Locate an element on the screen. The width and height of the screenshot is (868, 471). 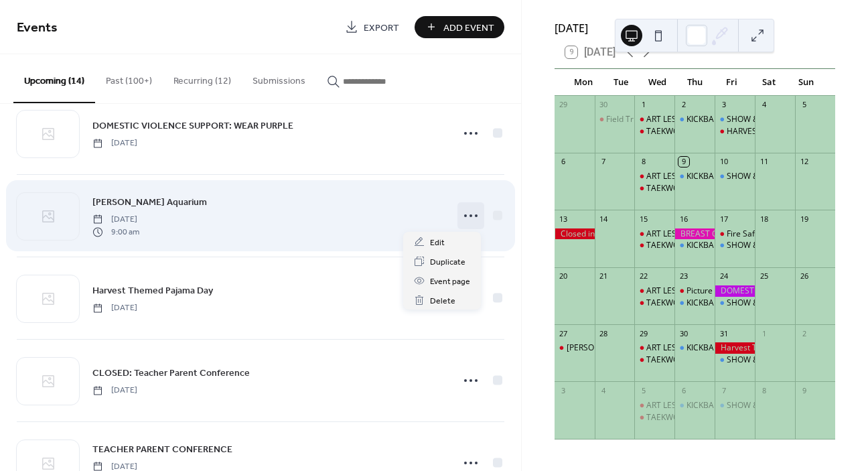
div: Shedd Aquarium is located at coordinates (574, 348).